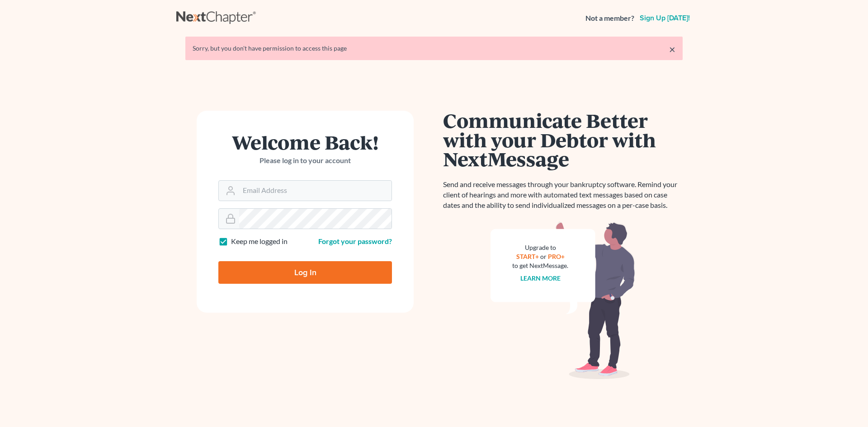  Describe the element at coordinates (563, 195) in the screenshot. I see `p: Send and receive messages through your bankruptcy software. Remind your client of hearings and mo...` at that location.